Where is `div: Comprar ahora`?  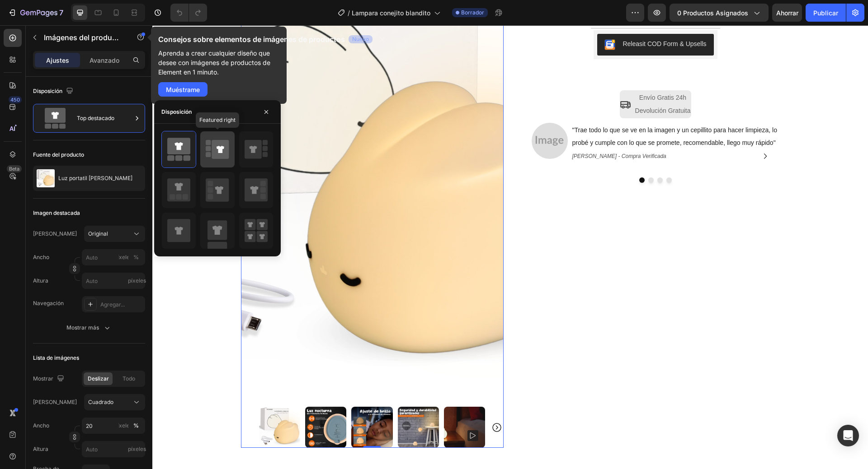
div: Comprar ahora is located at coordinates (503, 48).